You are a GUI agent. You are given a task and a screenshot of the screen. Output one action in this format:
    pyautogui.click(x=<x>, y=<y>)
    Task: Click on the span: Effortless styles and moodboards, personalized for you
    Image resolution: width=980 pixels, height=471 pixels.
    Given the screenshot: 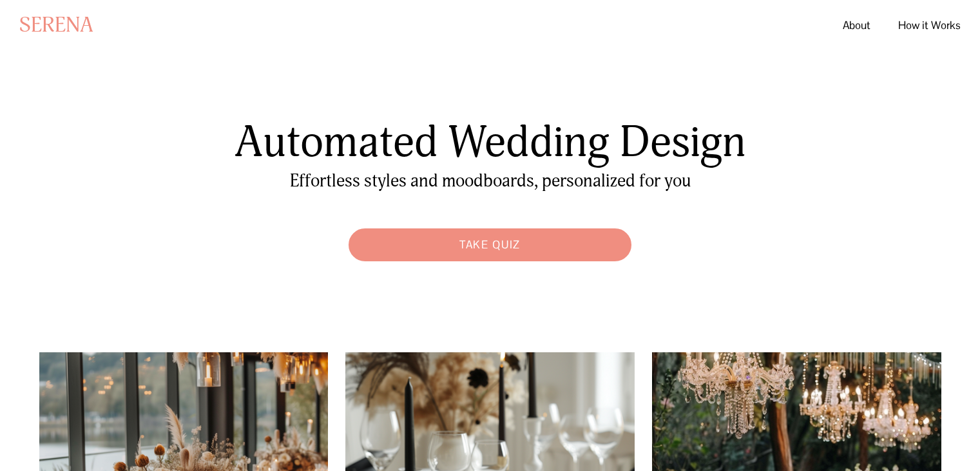 What is the action you would take?
    pyautogui.click(x=490, y=180)
    